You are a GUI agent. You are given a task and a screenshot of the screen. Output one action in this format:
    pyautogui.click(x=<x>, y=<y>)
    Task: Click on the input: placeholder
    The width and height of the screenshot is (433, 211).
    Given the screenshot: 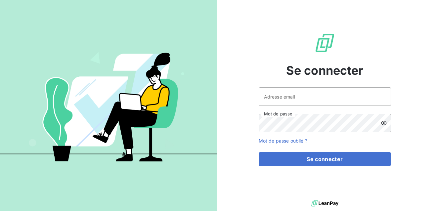 What is the action you would take?
    pyautogui.click(x=325, y=97)
    